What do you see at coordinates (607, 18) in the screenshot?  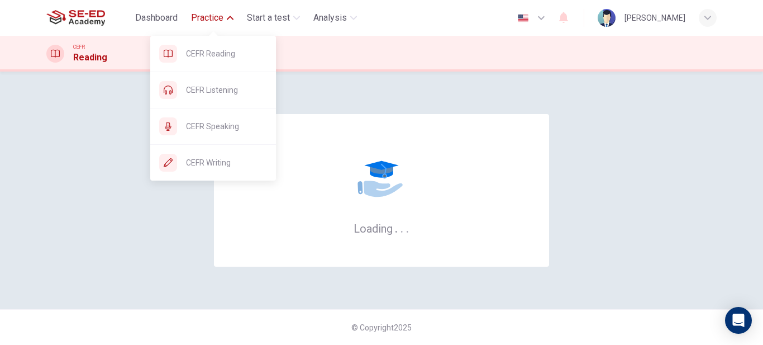 I see `img: Profile picture` at bounding box center [607, 18].